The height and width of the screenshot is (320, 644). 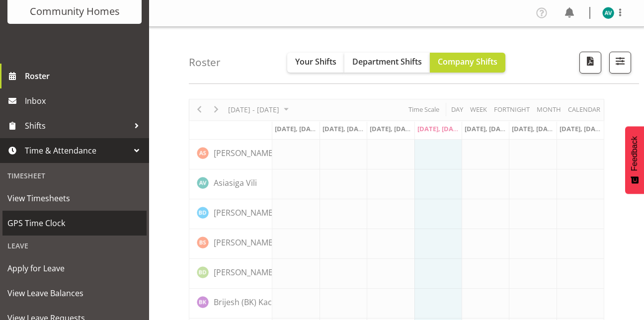 What do you see at coordinates (590, 63) in the screenshot?
I see `button: Download a PDF of the roster according to the set date range.` at bounding box center [590, 63].